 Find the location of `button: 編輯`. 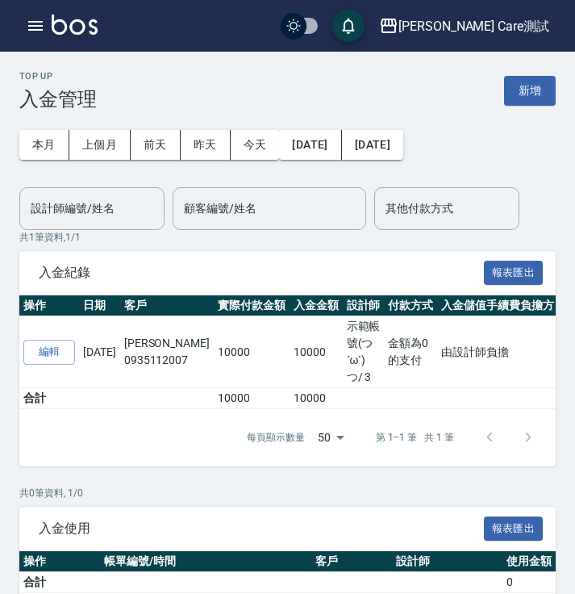

button: 編輯 is located at coordinates (49, 352).